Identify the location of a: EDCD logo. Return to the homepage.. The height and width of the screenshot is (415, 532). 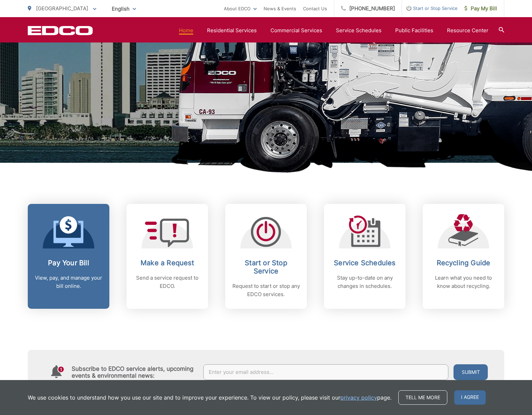
(60, 31).